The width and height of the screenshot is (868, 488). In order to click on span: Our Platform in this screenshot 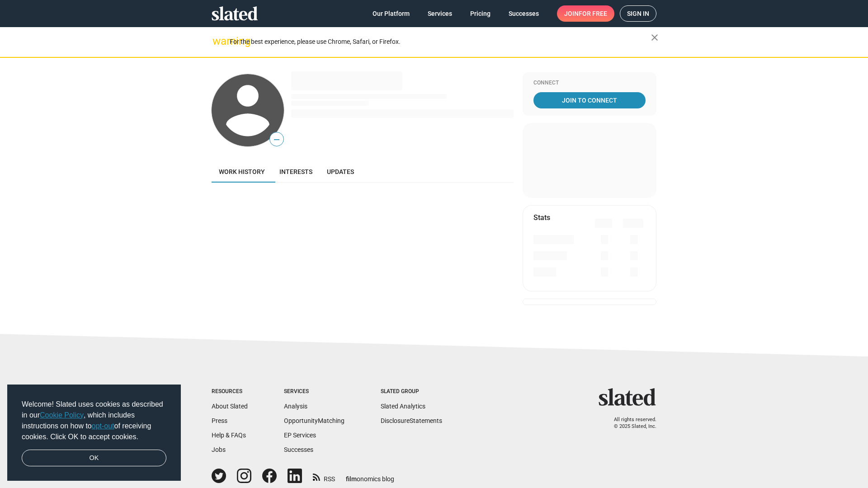, I will do `click(391, 13)`.